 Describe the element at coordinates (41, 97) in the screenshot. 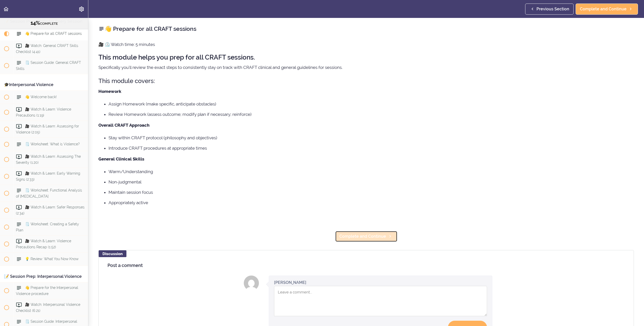

I see `span: 👋 Welcome back!` at that location.